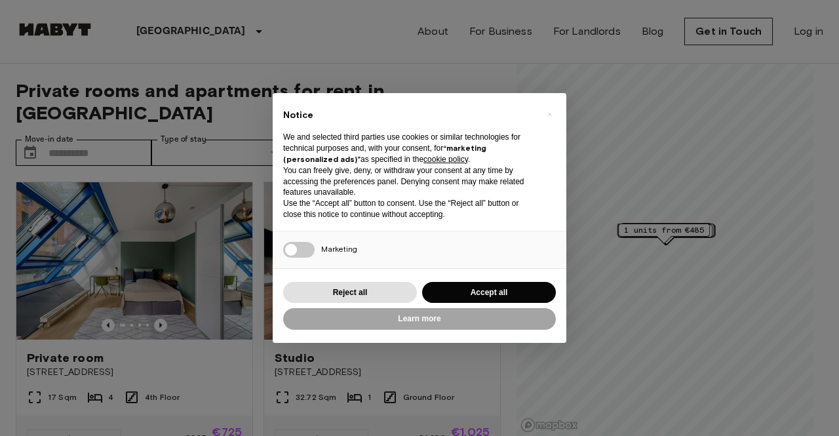 This screenshot has width=839, height=436. Describe the element at coordinates (549, 114) in the screenshot. I see `button: Close this notice` at that location.